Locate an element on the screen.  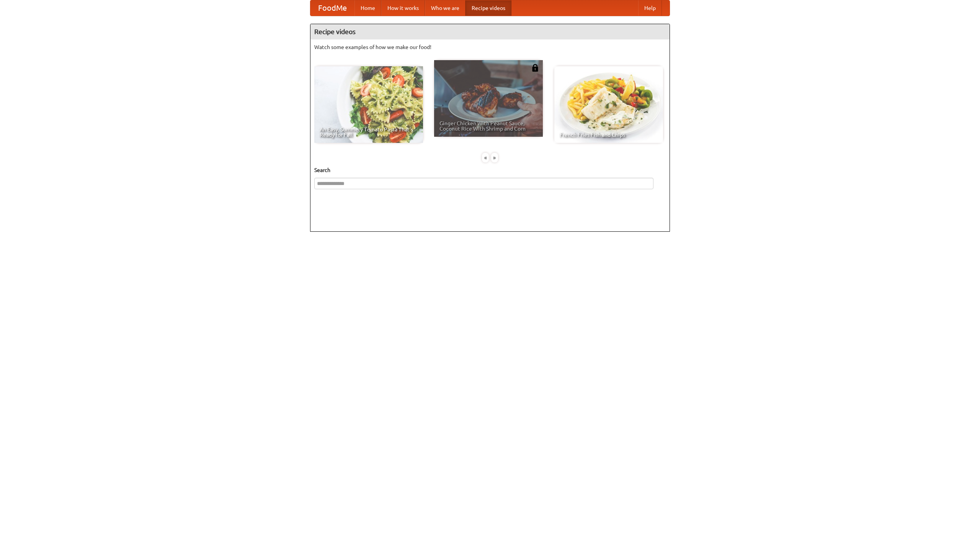
a: Home is located at coordinates (368, 8).